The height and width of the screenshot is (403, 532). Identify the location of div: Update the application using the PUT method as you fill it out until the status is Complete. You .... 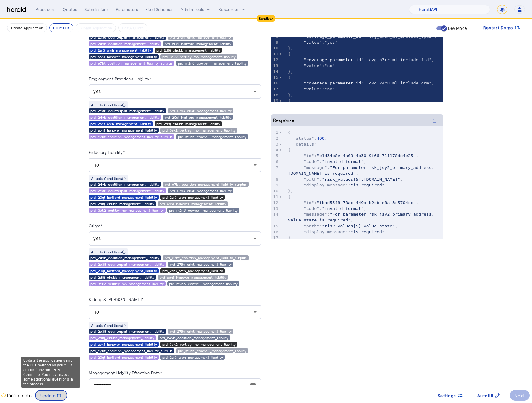
(51, 372).